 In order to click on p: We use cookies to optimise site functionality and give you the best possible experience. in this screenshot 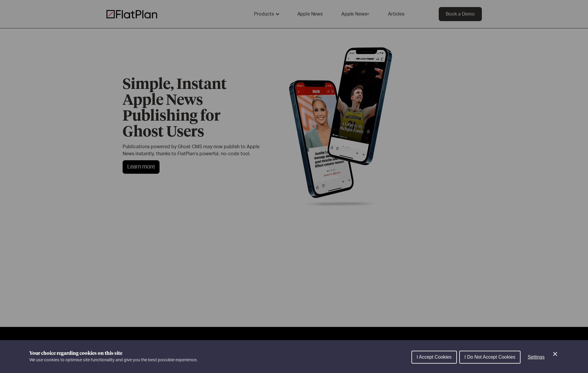, I will do `click(113, 360)`.